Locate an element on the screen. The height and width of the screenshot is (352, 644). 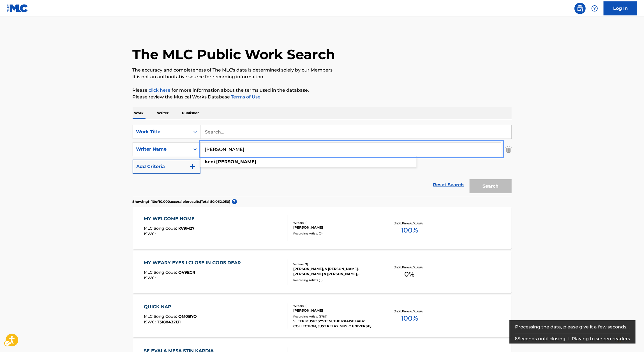
span: 0 % is located at coordinates (409, 274).